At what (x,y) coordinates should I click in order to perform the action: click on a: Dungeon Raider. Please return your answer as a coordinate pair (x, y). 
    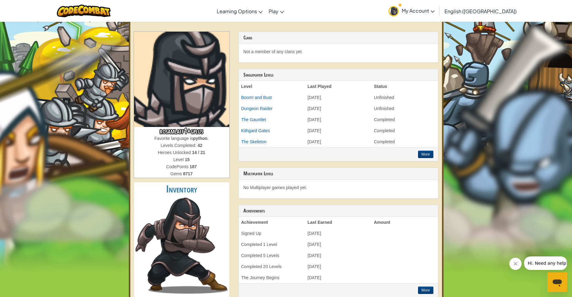
    Looking at the image, I should click on (257, 109).